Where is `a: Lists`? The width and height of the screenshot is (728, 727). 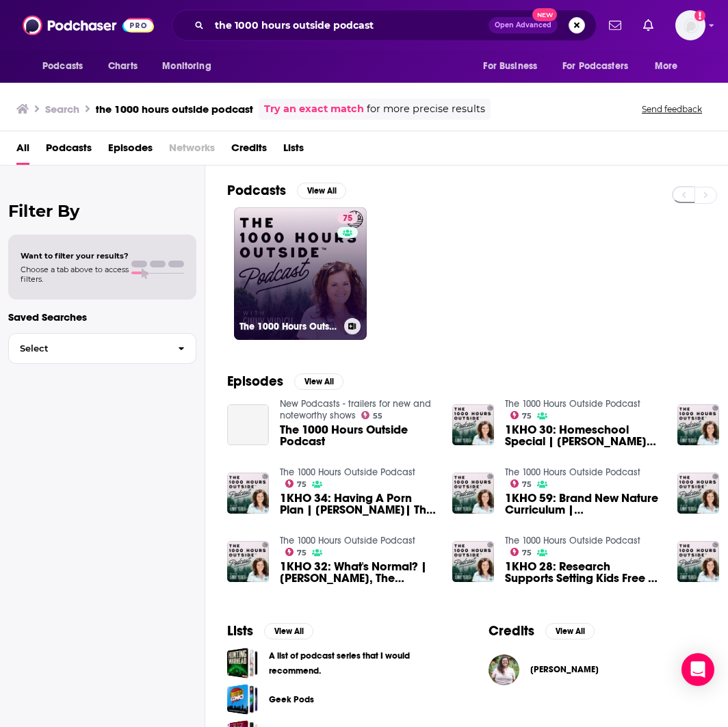
a: Lists is located at coordinates (293, 151).